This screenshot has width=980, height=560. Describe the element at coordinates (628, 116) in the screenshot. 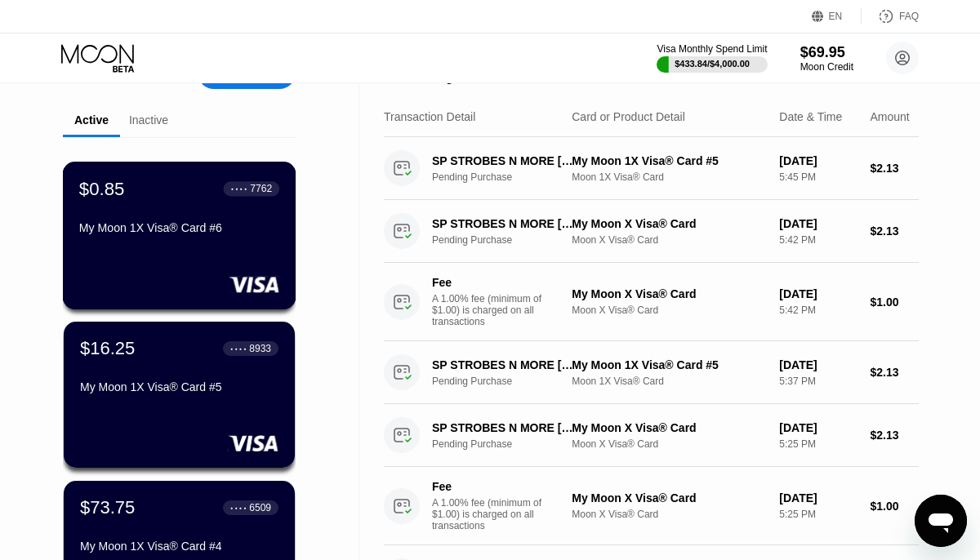

I see `div: Card or Product Detail` at that location.